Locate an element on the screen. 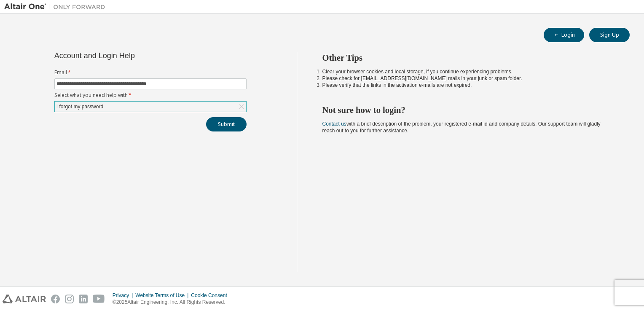 The image size is (644, 311). p: © 2025 Altair Engineering, Inc. All Rights Reserved. is located at coordinates (172, 302).